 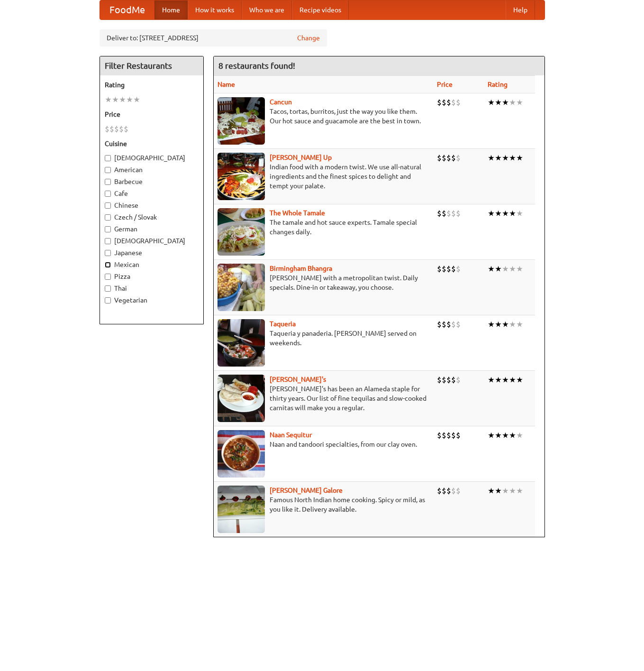 I want to click on label: Vegetarian, so click(x=152, y=300).